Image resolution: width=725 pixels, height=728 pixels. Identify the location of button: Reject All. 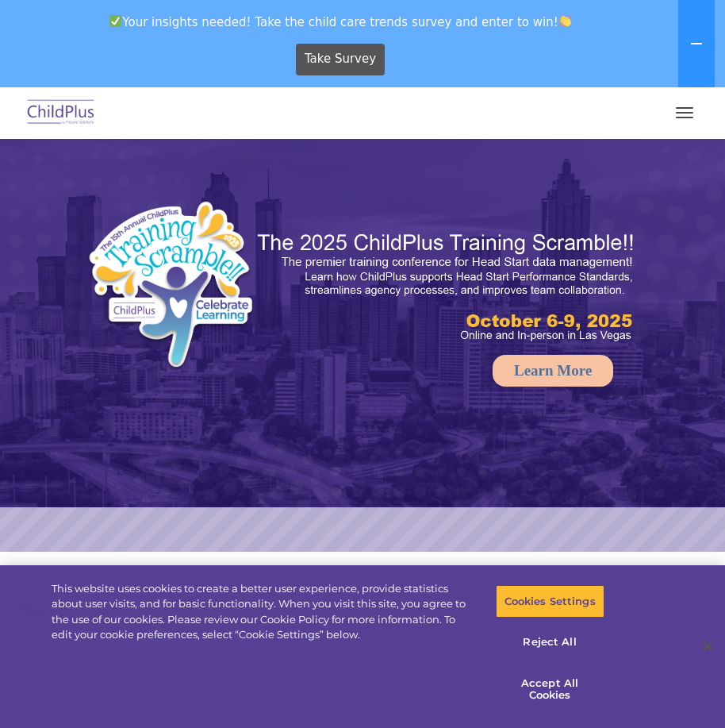
(550, 642).